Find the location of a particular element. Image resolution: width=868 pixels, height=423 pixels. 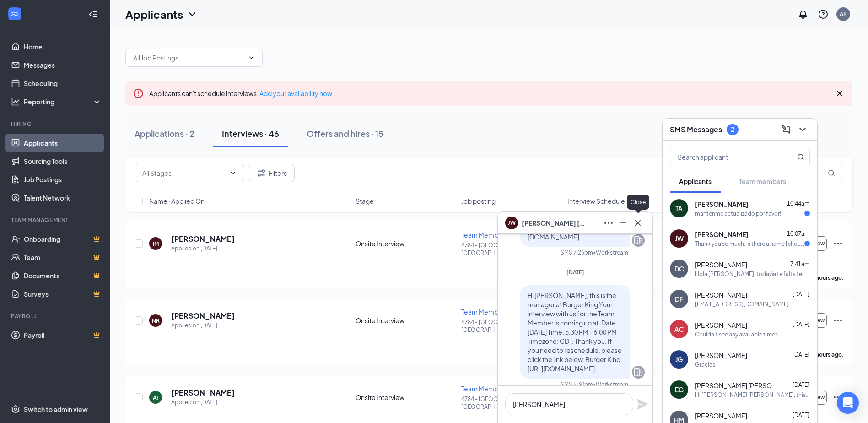

div: Applications · 2 is located at coordinates (164, 133).